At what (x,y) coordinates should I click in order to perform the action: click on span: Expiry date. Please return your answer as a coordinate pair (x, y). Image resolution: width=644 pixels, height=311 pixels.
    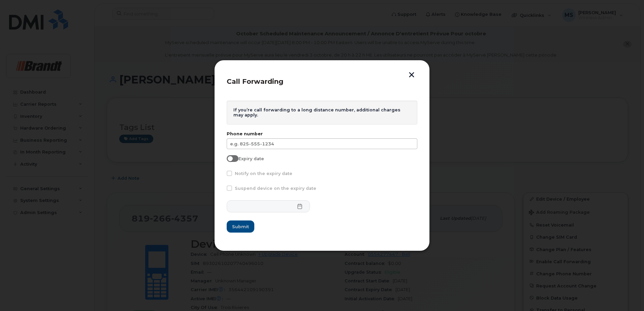
    Looking at the image, I should click on (251, 158).